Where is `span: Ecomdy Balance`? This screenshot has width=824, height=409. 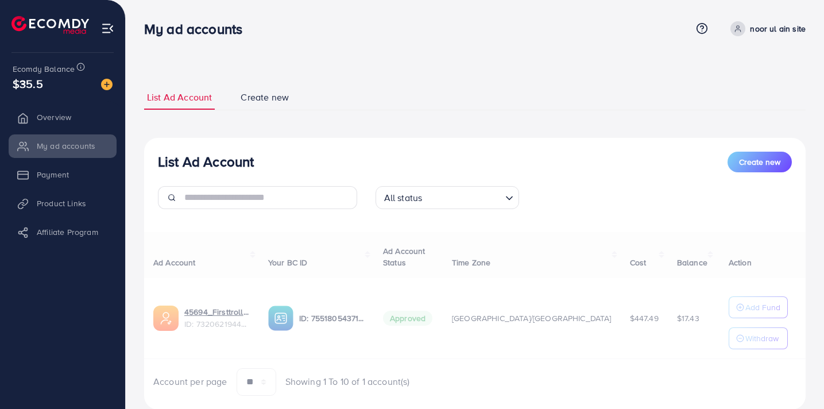
span: Ecomdy Balance is located at coordinates (44, 69).